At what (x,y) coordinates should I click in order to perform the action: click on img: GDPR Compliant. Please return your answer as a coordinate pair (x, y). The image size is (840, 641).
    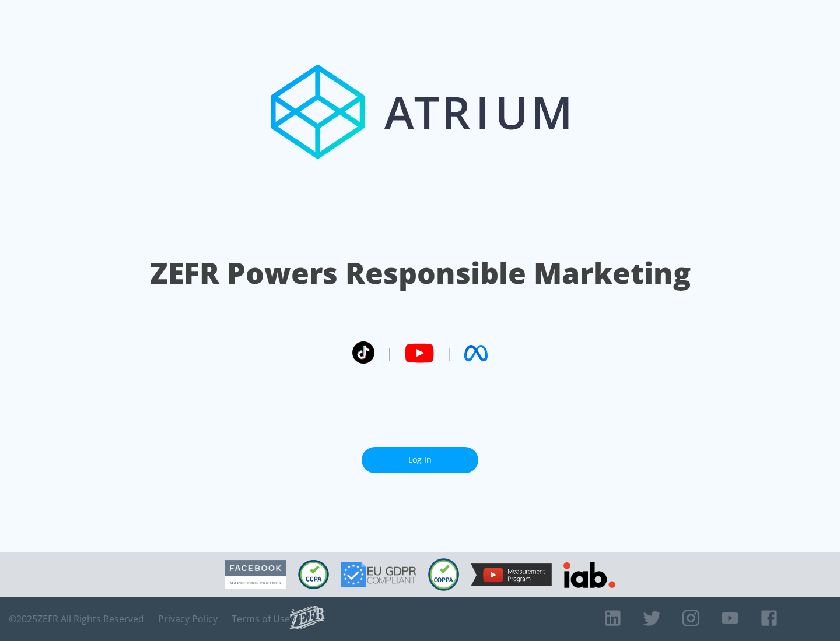
    Looking at the image, I should click on (379, 574).